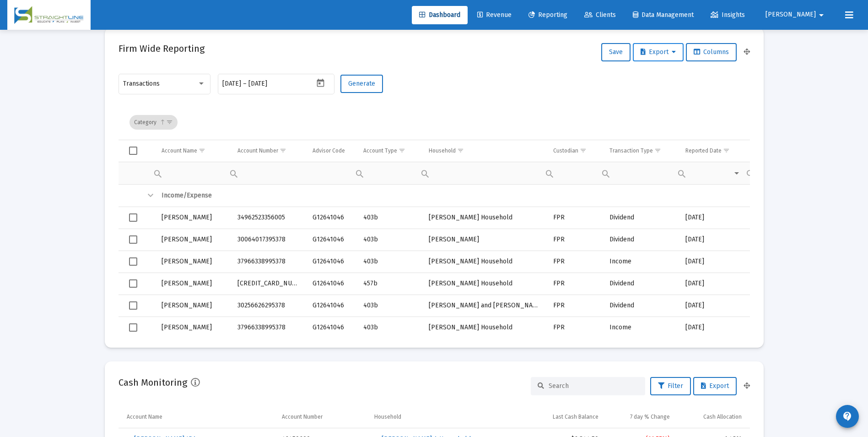  I want to click on mat-icon: arrow_drop_down, so click(822, 15).